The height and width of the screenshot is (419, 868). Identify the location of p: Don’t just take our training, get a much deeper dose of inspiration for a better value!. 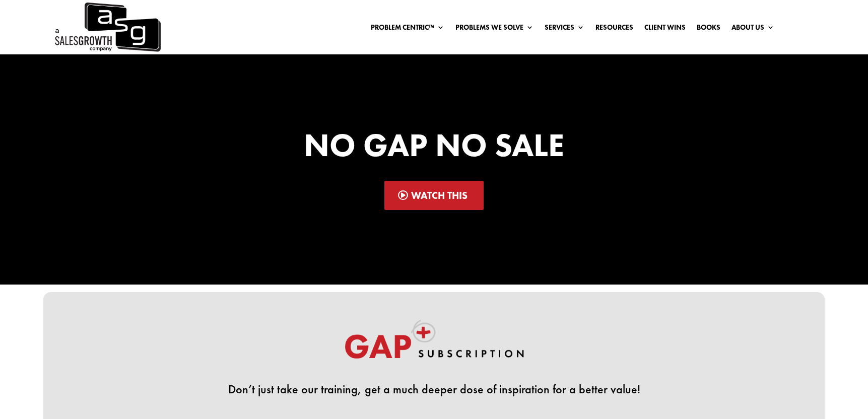
(434, 389).